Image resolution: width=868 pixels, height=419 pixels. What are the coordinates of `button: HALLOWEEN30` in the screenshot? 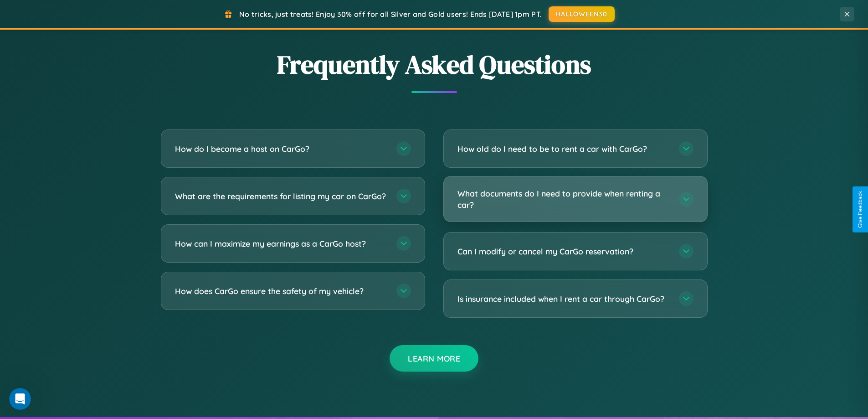 It's located at (582, 14).